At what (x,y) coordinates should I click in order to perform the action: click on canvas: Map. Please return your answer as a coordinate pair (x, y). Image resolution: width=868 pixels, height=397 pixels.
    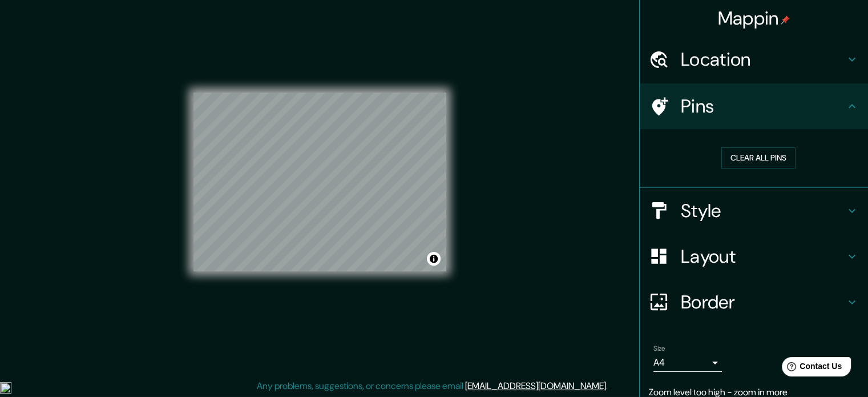
    Looking at the image, I should click on (320, 182).